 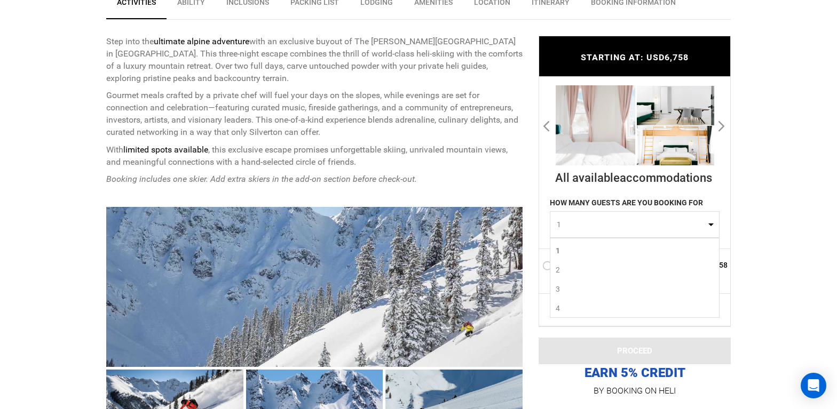 What do you see at coordinates (635, 391) in the screenshot?
I see `p: BY BOOKING ON HELI` at bounding box center [635, 391].